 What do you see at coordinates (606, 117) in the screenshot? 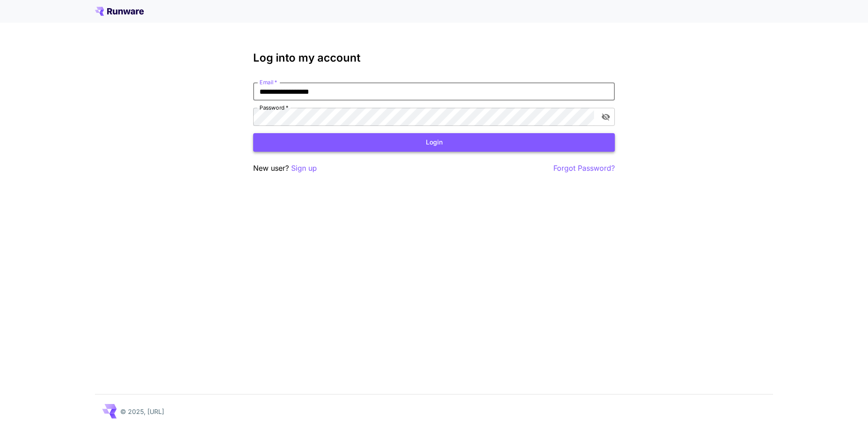
I see `button: toggle password visibility` at bounding box center [606, 117].